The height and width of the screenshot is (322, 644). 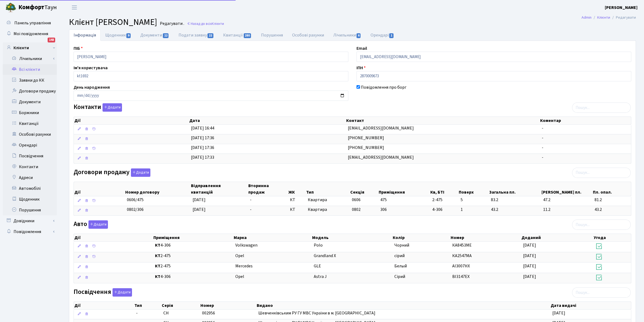 What do you see at coordinates (611, 200) in the screenshot?
I see `span: 81.2` at bounding box center [611, 200].